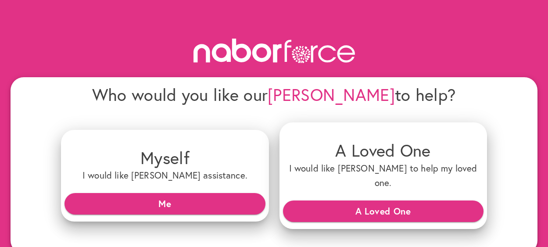  I want to click on button: A Loved One, so click(383, 211).